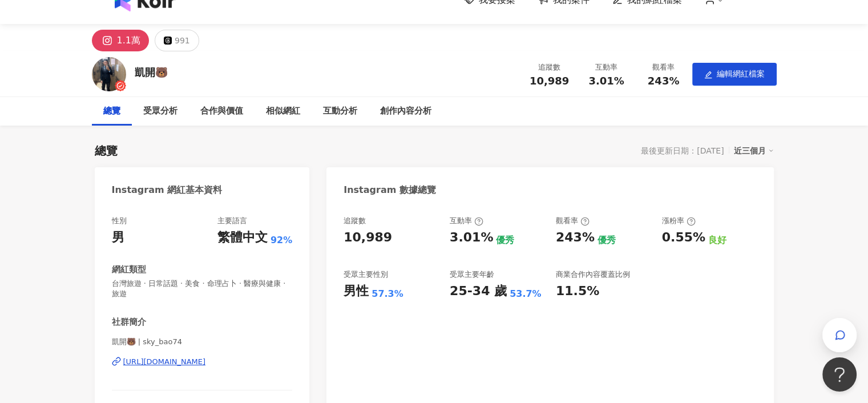  What do you see at coordinates (221, 111) in the screenshot?
I see `div: 合作與價值` at bounding box center [221, 111].